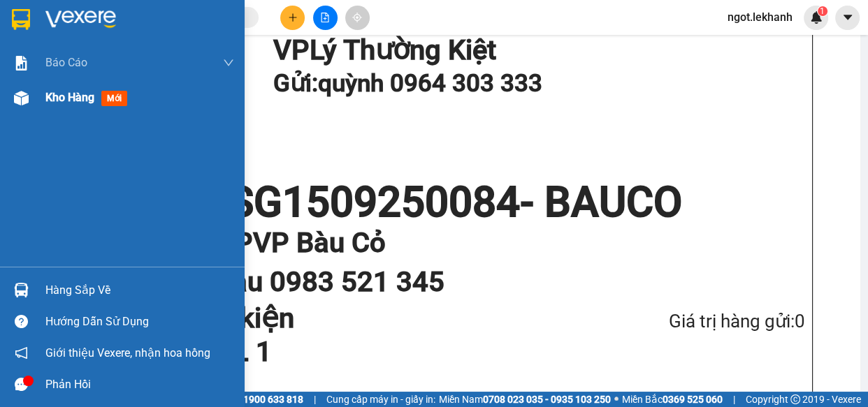  Describe the element at coordinates (325, 17) in the screenshot. I see `span: file-add` at that location.